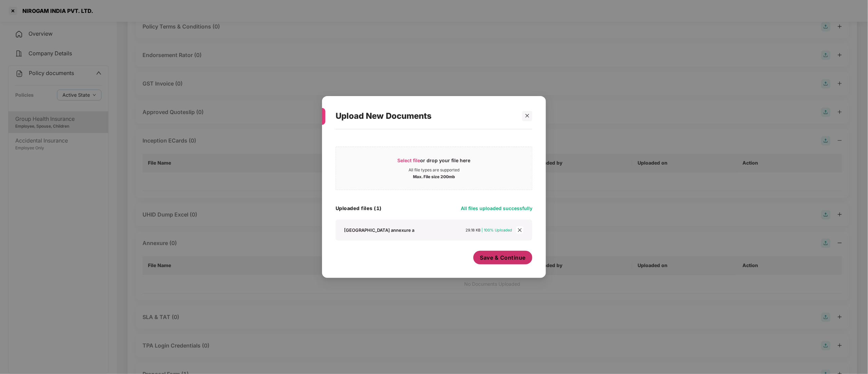 The height and width of the screenshot is (374, 868). What do you see at coordinates (426, 116) in the screenshot?
I see `div: Upload New Documents` at bounding box center [426, 116].